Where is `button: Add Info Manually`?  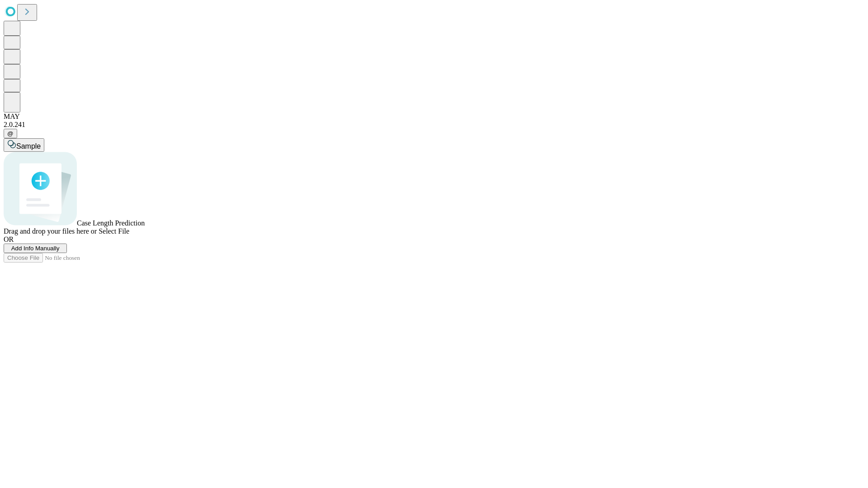 button: Add Info Manually is located at coordinates (35, 248).